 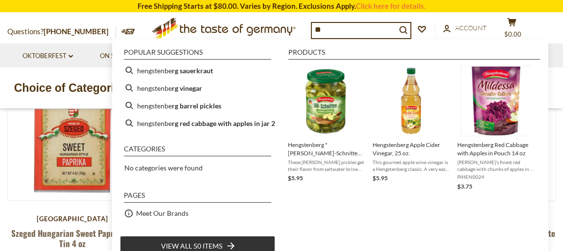 I want to click on span: PIHEN0024, so click(x=495, y=177).